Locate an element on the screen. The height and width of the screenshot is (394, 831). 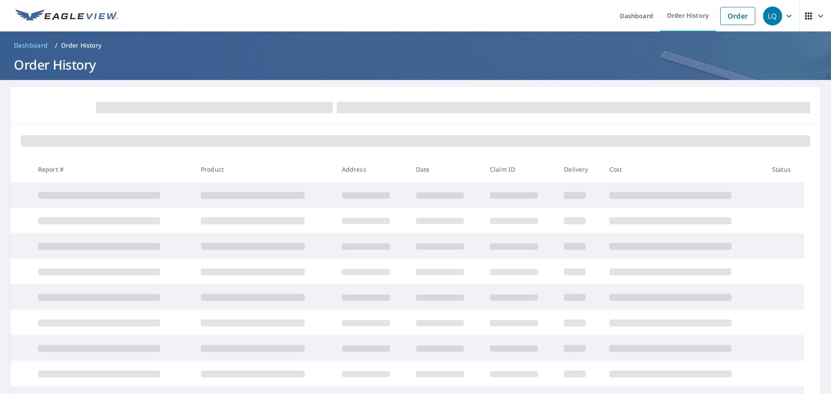
th: Delivery is located at coordinates (579, 169).